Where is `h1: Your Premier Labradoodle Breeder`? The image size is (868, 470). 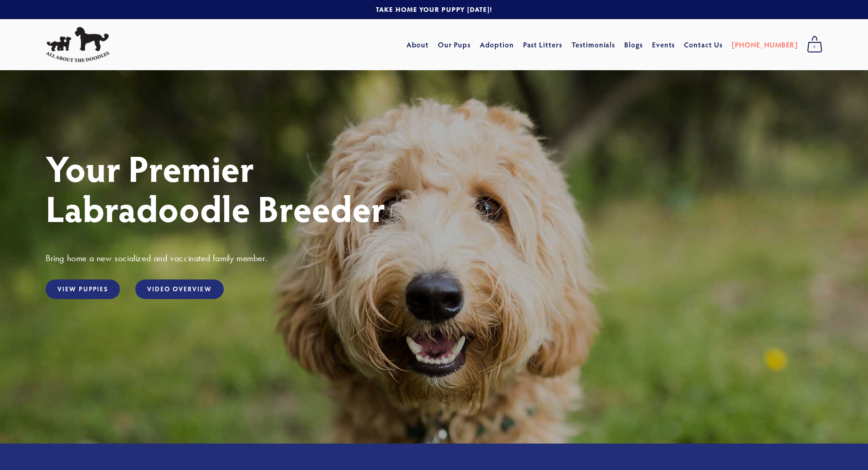
h1: Your Premier Labradoodle Breeder is located at coordinates (434, 188).